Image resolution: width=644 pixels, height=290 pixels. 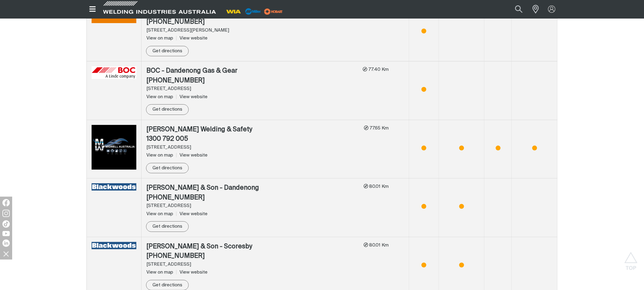 What do you see at coordinates (114, 246) in the screenshot?
I see `img: J Blackwood & Son - Scoresby` at bounding box center [114, 246].